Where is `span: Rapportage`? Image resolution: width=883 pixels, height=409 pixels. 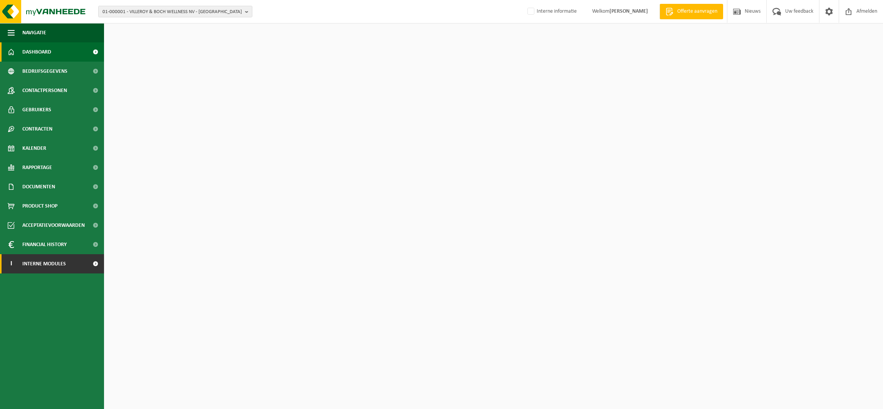 span: Rapportage is located at coordinates (37, 168).